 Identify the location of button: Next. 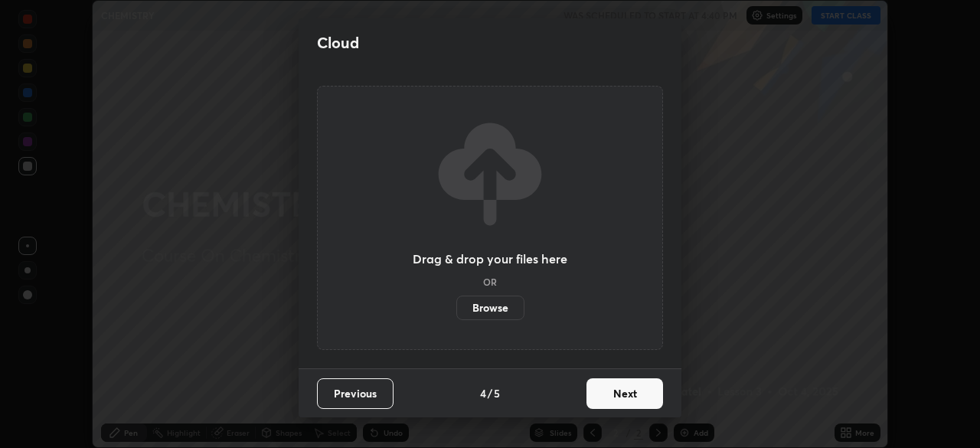
(625, 393).